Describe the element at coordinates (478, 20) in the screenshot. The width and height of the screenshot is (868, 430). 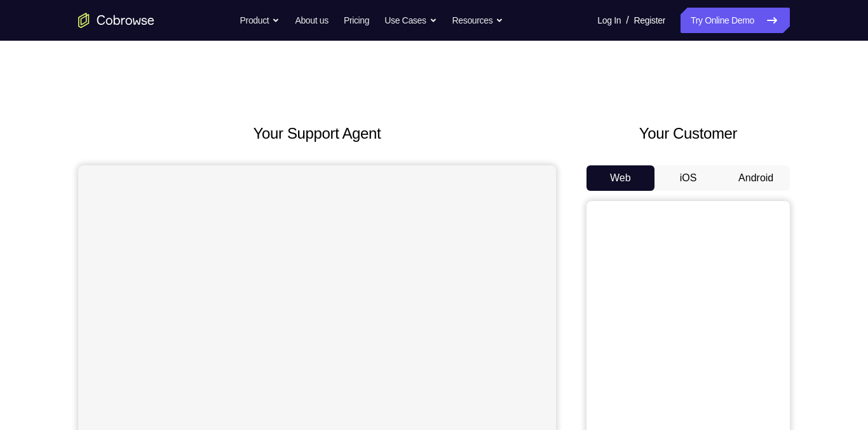
I see `button: Resources` at that location.